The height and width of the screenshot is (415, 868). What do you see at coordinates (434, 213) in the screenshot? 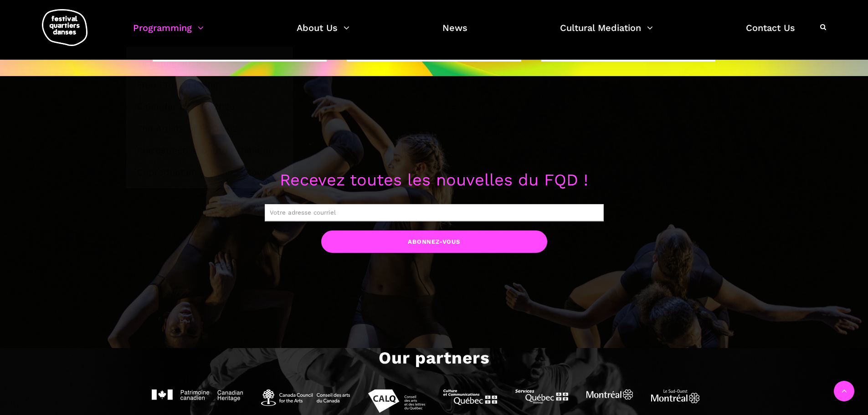
I see `input: Votre adresse courriel` at bounding box center [434, 213].